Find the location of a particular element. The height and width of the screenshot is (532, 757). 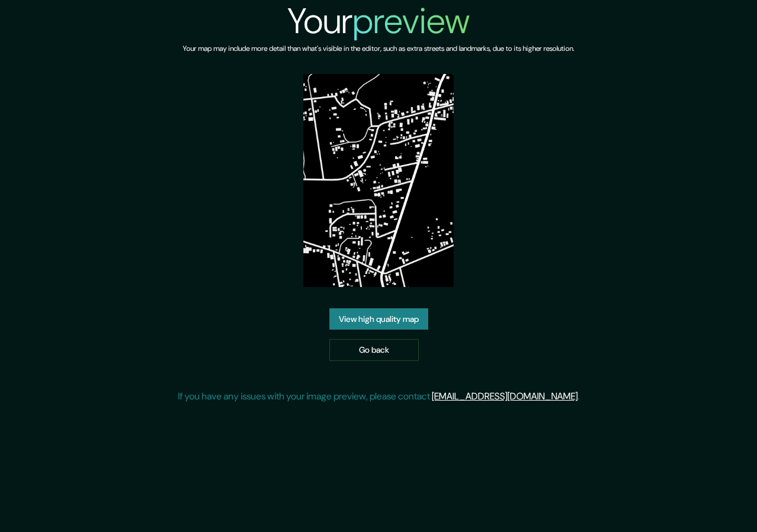

img: created-map-preview is located at coordinates (379, 180).